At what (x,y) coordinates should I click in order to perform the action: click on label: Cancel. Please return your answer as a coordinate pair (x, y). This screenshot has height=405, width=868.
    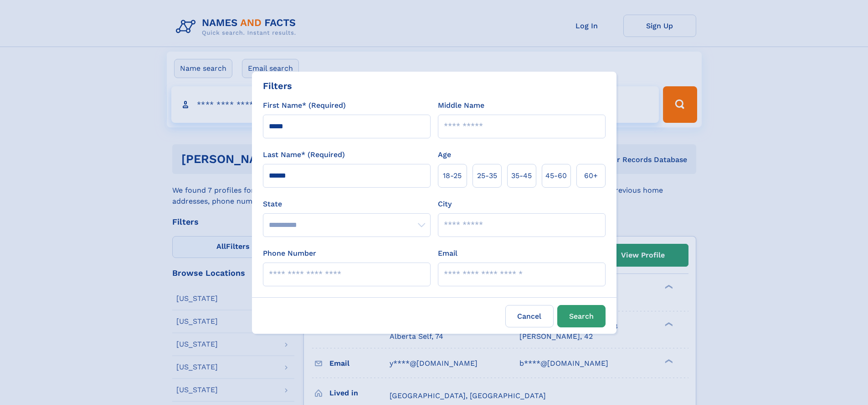
    Looking at the image, I should click on (530, 316).